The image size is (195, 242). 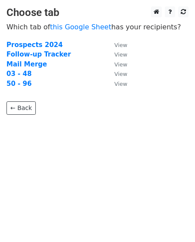 I want to click on a: Follow-up Tracker, so click(x=38, y=54).